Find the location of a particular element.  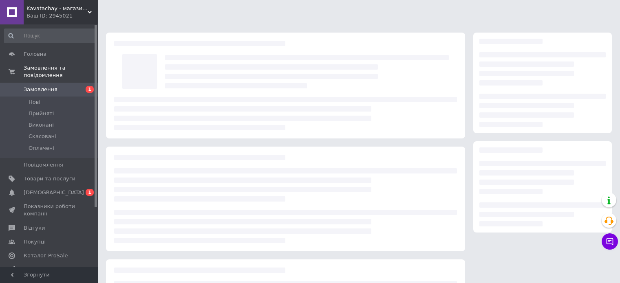

span: Каталог ProSale is located at coordinates (46, 256).